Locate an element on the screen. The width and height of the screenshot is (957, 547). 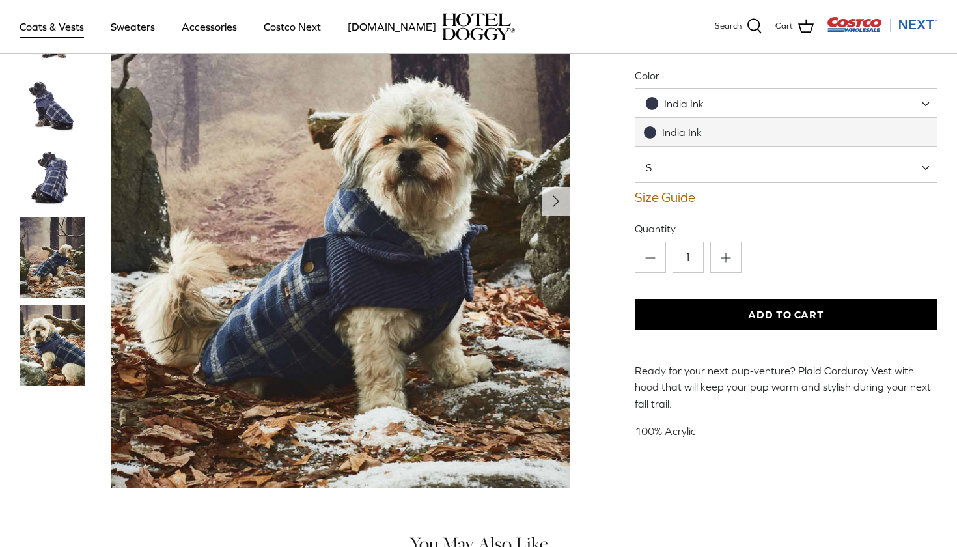
a: Coats & Vests is located at coordinates (51, 27).